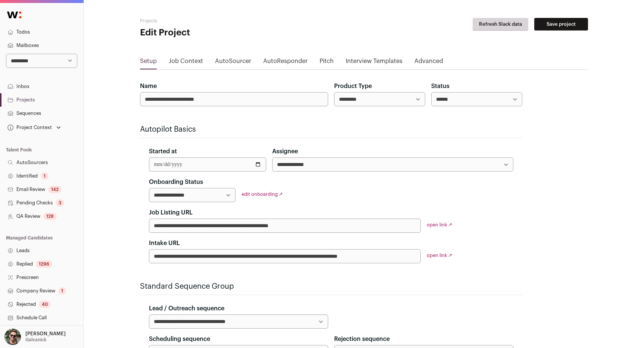 The width and height of the screenshot is (644, 348). Describe the element at coordinates (561, 24) in the screenshot. I see `button: Save project` at that location.